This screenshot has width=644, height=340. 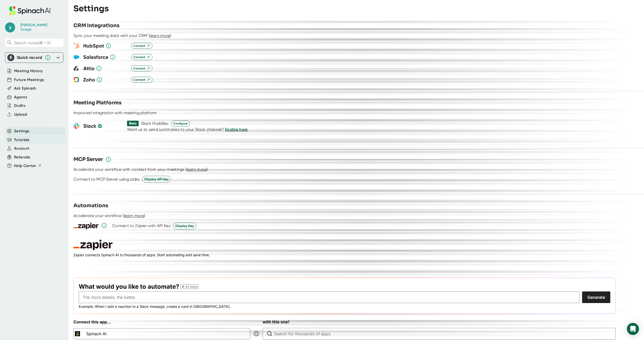 What do you see at coordinates (236, 129) in the screenshot?
I see `span: Enable here` at bounding box center [236, 129].